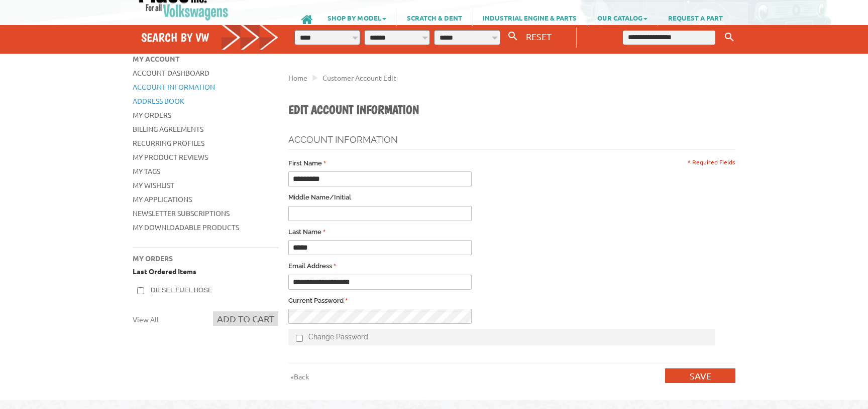  What do you see at coordinates (298, 78) in the screenshot?
I see `span: Home` at bounding box center [298, 78].